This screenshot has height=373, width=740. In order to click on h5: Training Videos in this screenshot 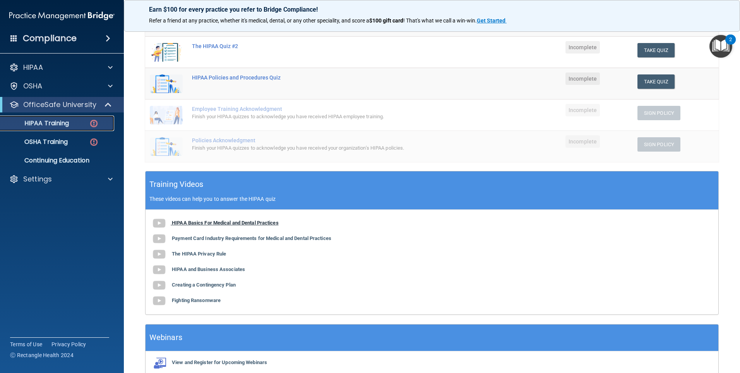, I will do `click(177, 184)`.